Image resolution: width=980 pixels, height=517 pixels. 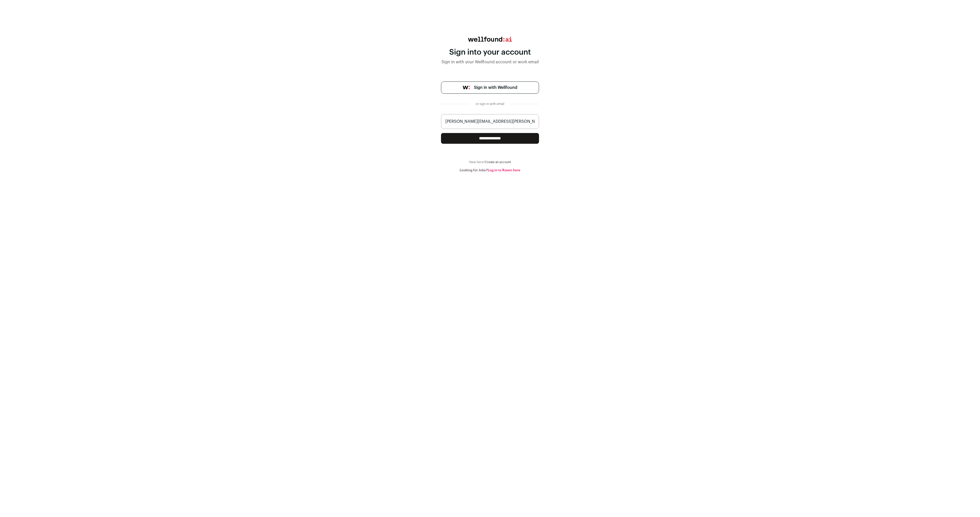 I want to click on a: Sign in with Wellfound, so click(x=490, y=87).